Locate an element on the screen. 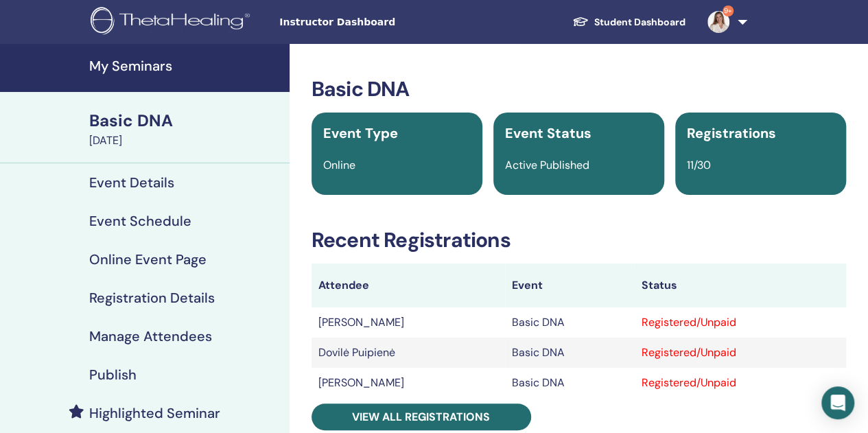 This screenshot has height=433, width=868. th: Event is located at coordinates (570, 285).